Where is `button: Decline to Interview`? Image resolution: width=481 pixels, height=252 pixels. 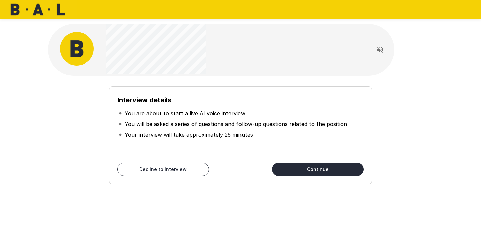 button: Decline to Interview is located at coordinates (163, 170).